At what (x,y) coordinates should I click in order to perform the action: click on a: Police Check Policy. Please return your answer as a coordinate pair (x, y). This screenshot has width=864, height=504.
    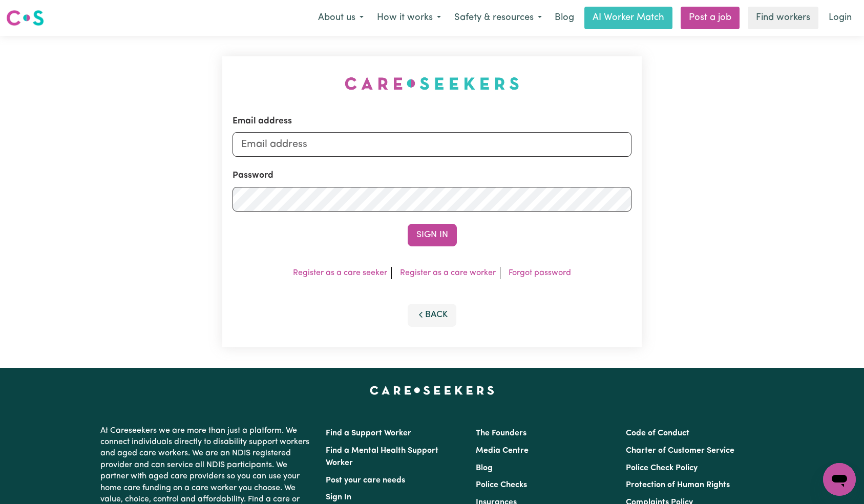
    Looking at the image, I should click on (662, 468).